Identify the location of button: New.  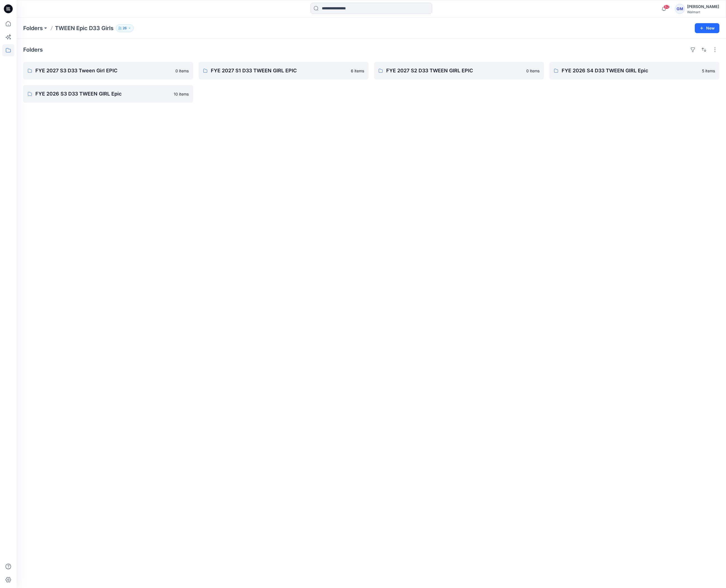
(707, 28).